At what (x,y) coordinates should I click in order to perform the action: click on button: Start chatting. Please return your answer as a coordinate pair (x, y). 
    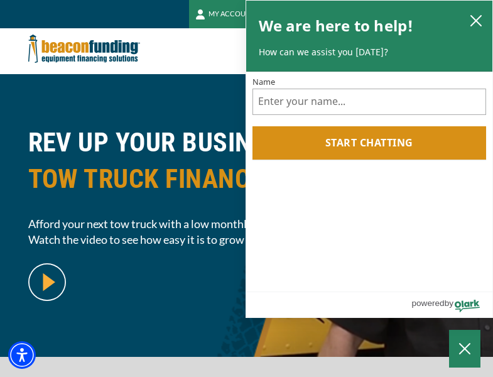
    Looking at the image, I should click on (369, 139).